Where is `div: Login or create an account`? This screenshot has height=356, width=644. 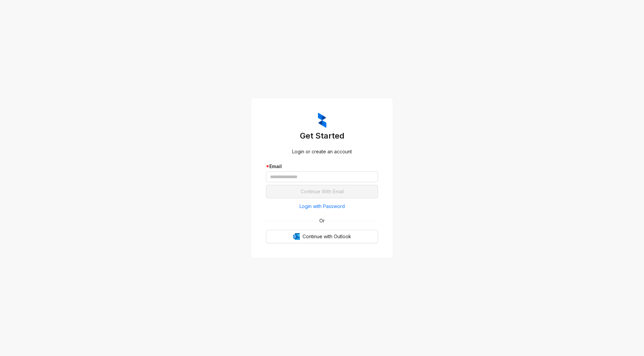 div: Login or create an account is located at coordinates (322, 152).